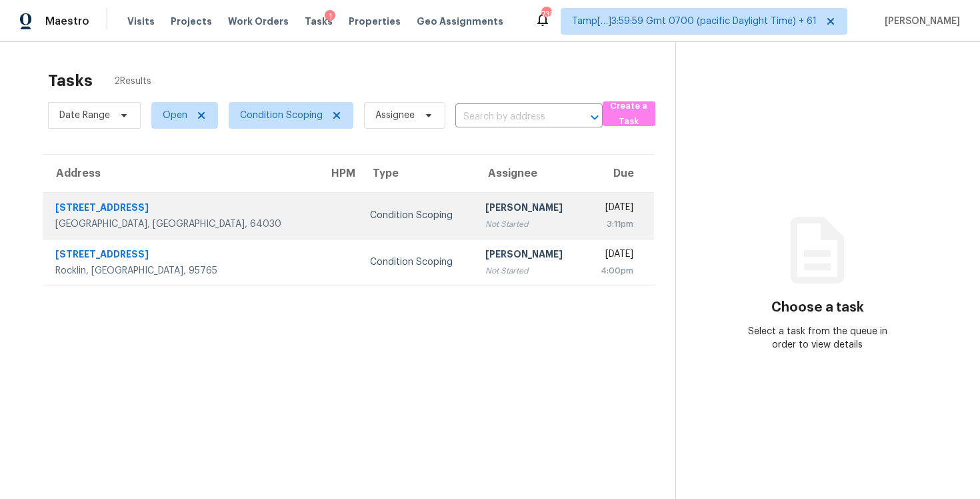 The image size is (980, 499). What do you see at coordinates (510, 117) in the screenshot?
I see `input: Search by address` at bounding box center [510, 117].